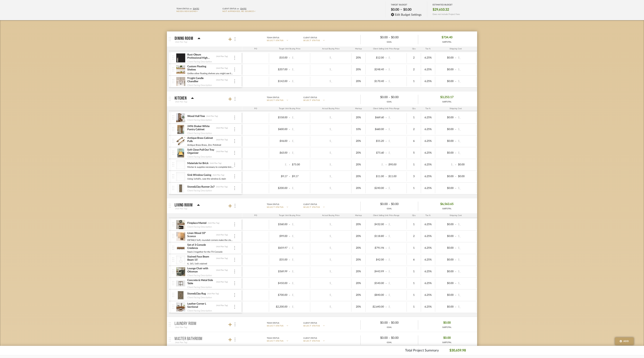 The image size is (644, 358). Describe the element at coordinates (273, 38) in the screenshot. I see `div: Team Status` at that location.